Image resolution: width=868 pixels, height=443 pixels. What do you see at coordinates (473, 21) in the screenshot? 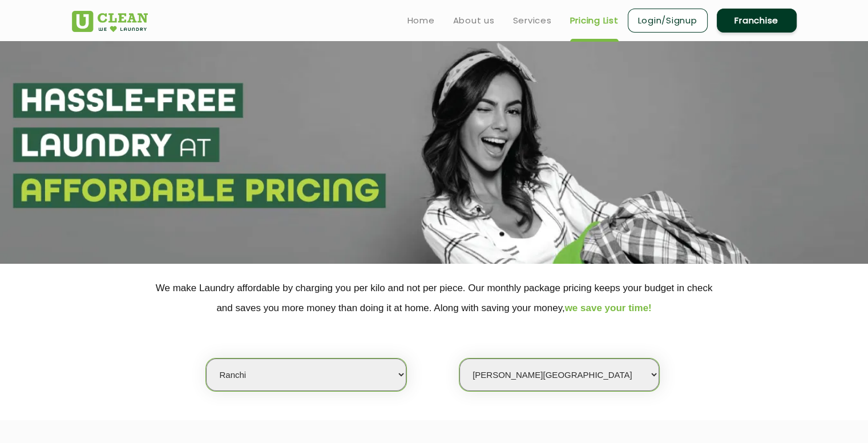
I see `a: About us` at bounding box center [473, 21].